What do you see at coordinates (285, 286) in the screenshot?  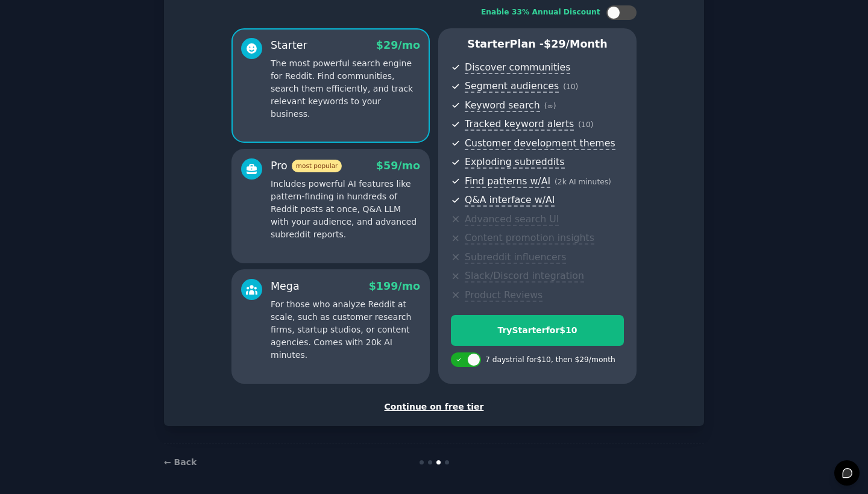 I see `div: Mega` at bounding box center [285, 286].